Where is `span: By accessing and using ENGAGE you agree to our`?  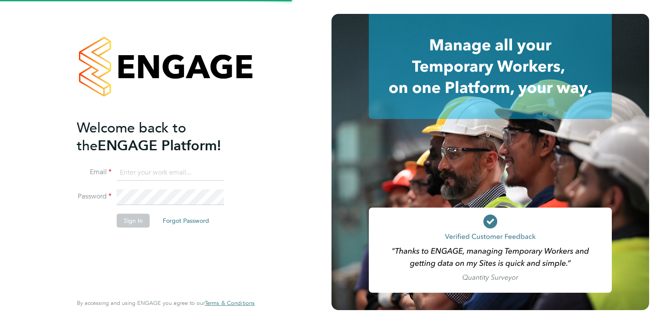 span: By accessing and using ENGAGE you agree to our is located at coordinates (166, 303).